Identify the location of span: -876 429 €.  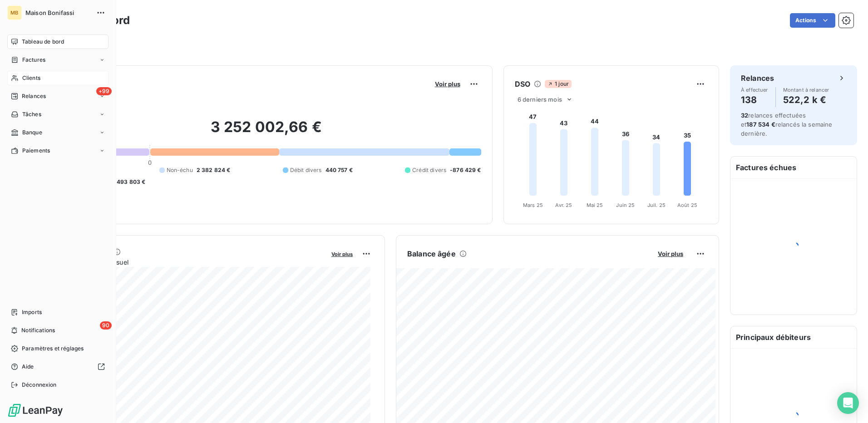
(465, 171).